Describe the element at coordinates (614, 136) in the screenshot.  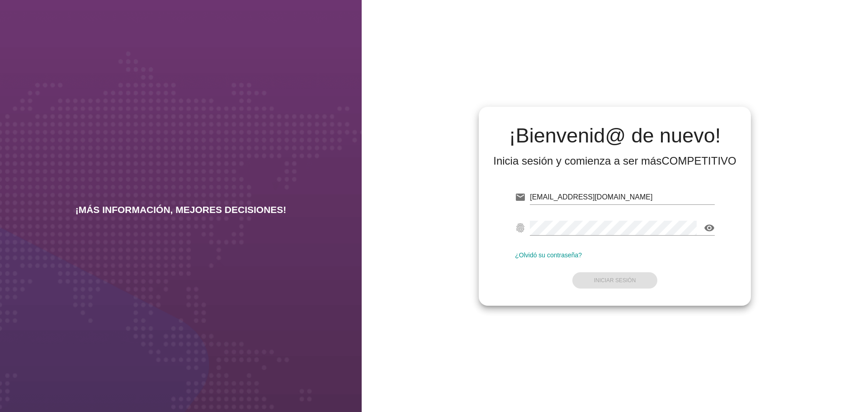
I see `h2: ¡Bienvenid@ de nuevo!` at that location.